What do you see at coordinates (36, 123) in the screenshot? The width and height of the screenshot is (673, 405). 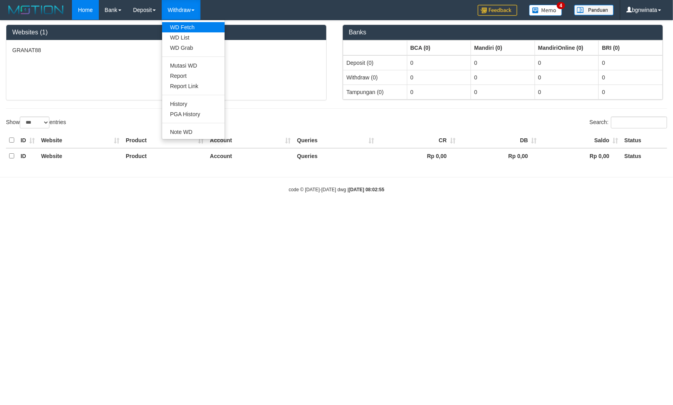 I see `label: Show entries` at bounding box center [36, 123].